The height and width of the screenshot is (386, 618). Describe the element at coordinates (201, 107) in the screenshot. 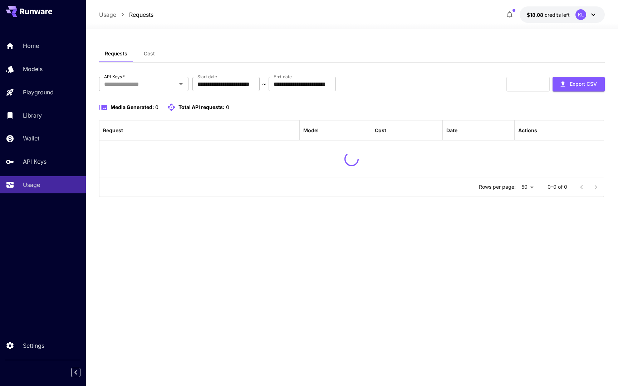

I see `span: Total API requests:` at that location.